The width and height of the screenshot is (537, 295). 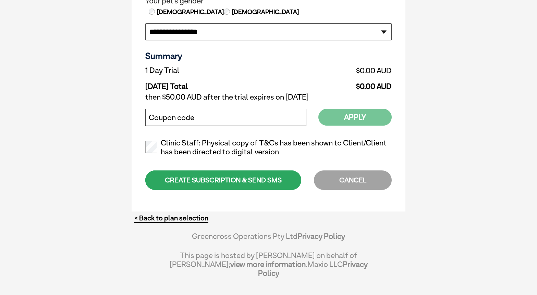 What do you see at coordinates (268, 148) in the screenshot?
I see `label: Clinic Staff: Physical copy of T&Cs has been shown to Client/Client has been directed to digital ...` at bounding box center [268, 148].